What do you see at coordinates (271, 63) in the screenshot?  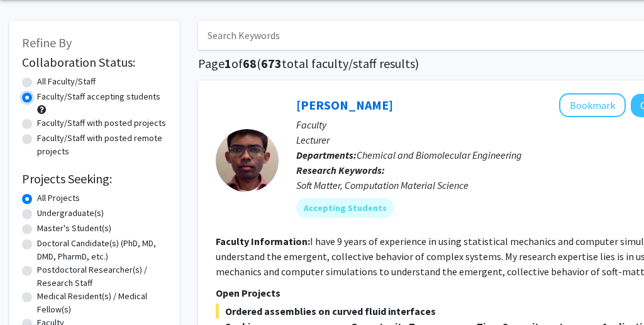 I see `span: 673` at bounding box center [271, 63].